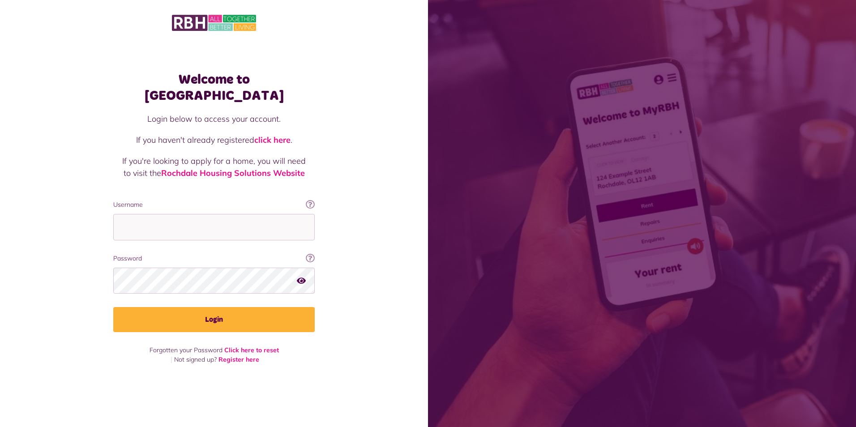 The image size is (856, 427). What do you see at coordinates (214, 23) in the screenshot?
I see `img: MyRBH` at bounding box center [214, 23].